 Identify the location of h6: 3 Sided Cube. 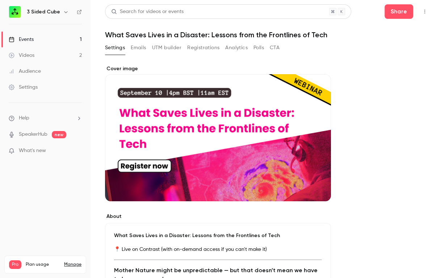
(43, 12).